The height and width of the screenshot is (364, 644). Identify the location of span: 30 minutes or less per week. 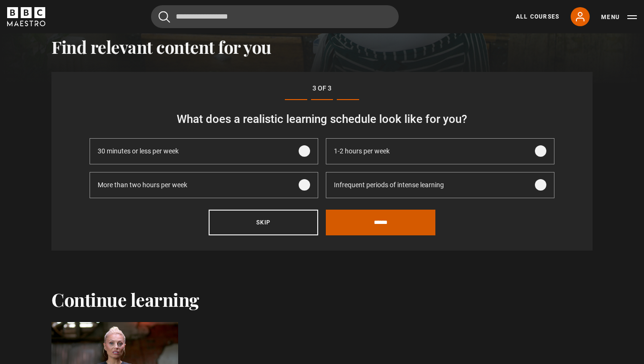
(139, 151).